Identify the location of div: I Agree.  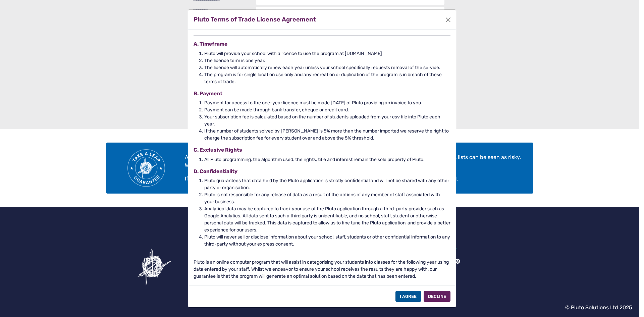
(409, 296).